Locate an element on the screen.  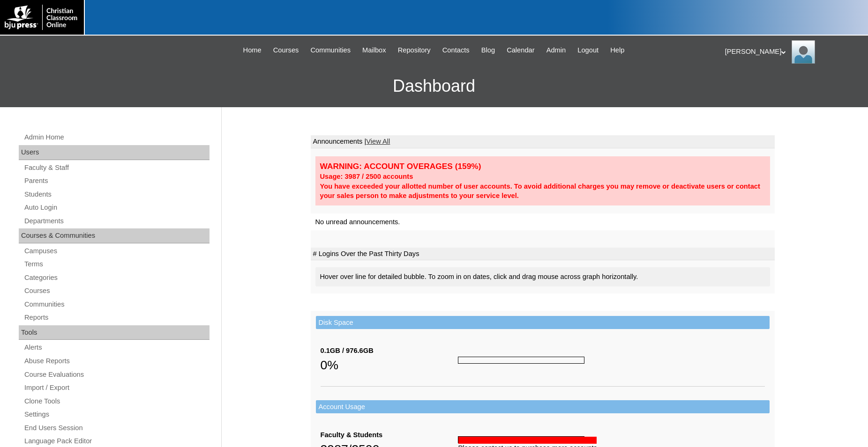
div: Hover over line for detailed bubble. To zoom in on dates, click and drag mouse across graph horiz... is located at coordinates (542, 276).